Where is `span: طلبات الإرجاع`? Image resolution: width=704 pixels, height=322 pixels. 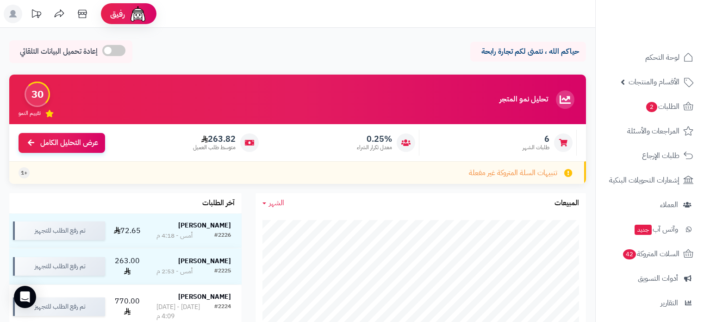
span: طلبات الإرجاع is located at coordinates (661, 156).